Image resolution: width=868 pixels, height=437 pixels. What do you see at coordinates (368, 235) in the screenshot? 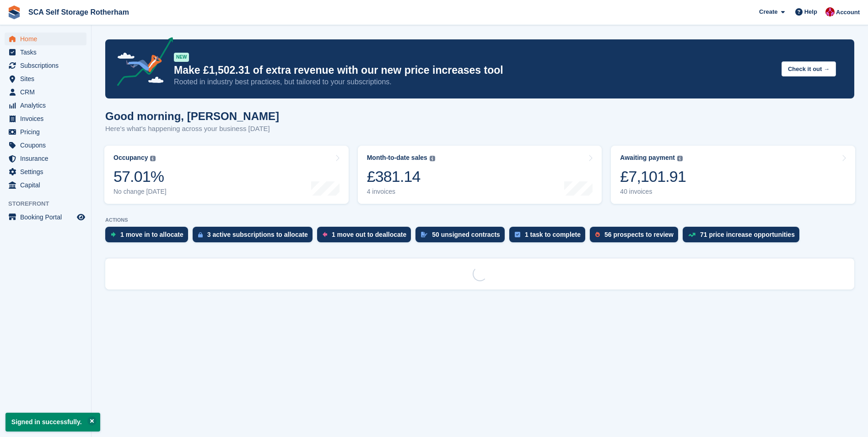
I see `div: 1 move out to deallocate` at bounding box center [368, 235].